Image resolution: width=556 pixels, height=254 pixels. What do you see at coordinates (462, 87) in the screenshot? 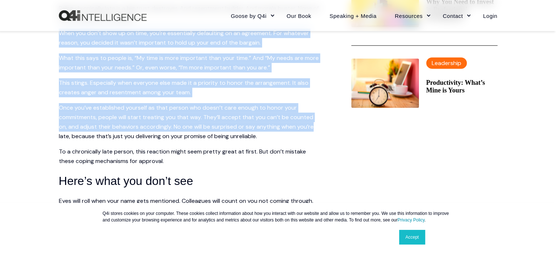
I see `h4: Productivity: What’s Mine is Yours` at bounding box center [462, 87].